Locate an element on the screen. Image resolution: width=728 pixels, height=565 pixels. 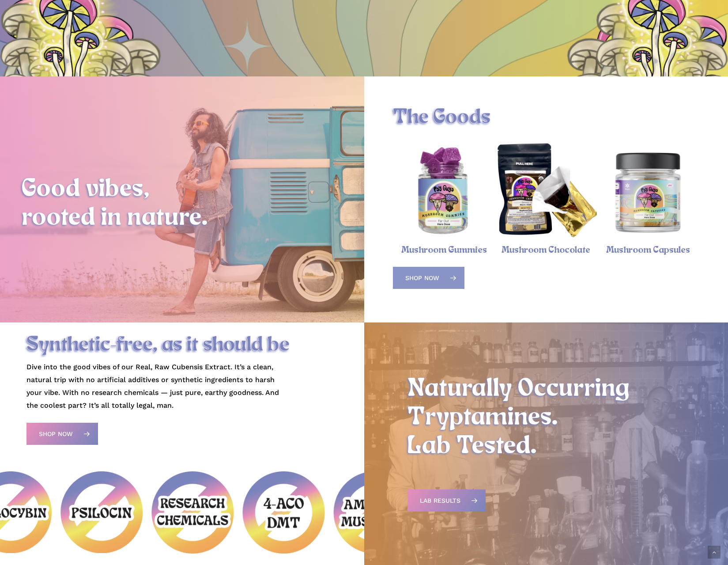
img: Psy Guys Mushroom Capsules, Hero Dose bottle is located at coordinates (648, 192).